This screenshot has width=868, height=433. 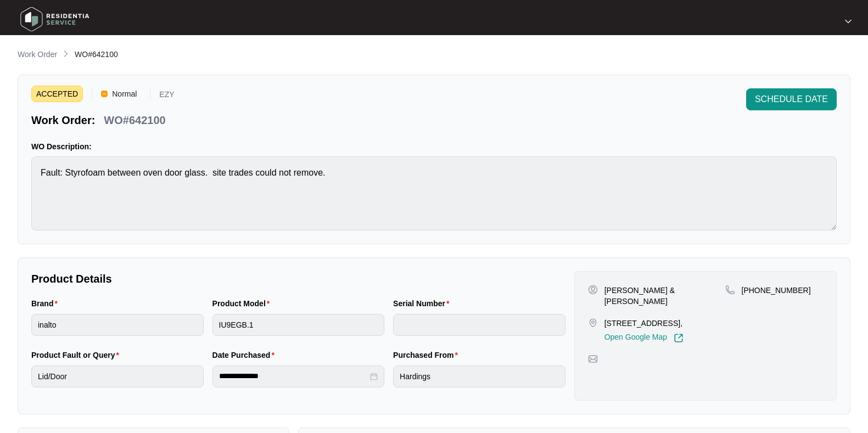 I want to click on label: Serial Number, so click(x=423, y=304).